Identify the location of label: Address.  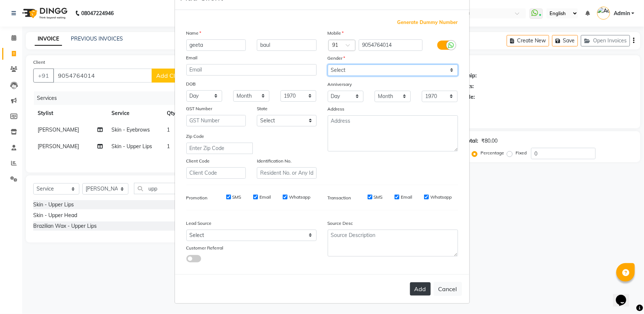
(336, 109).